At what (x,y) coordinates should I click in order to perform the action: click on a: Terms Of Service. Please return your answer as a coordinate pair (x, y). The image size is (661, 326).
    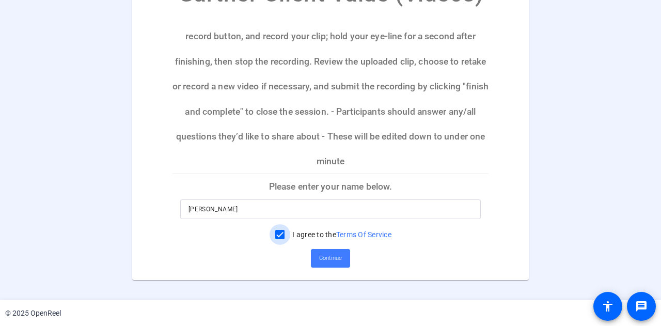
    Looking at the image, I should click on (363, 234).